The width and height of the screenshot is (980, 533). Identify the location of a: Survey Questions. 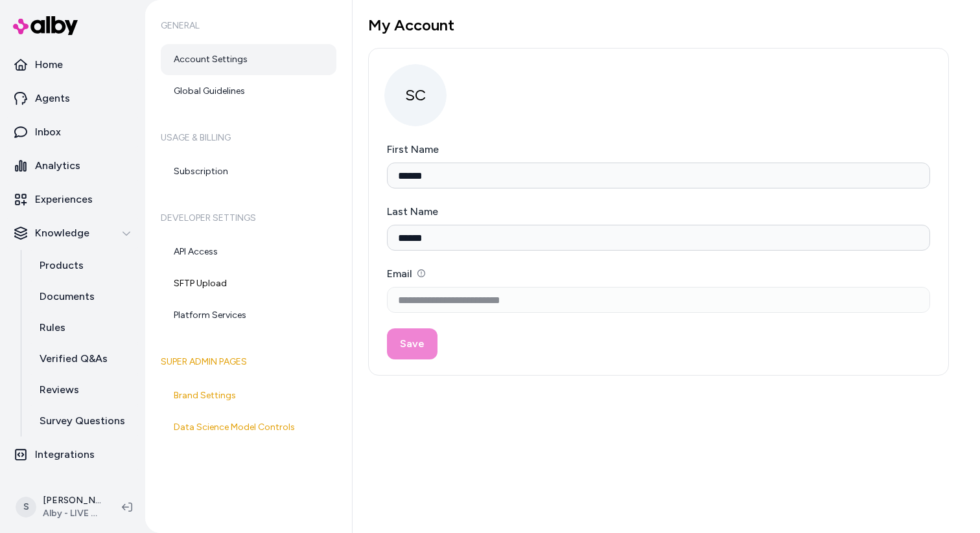
(83, 421).